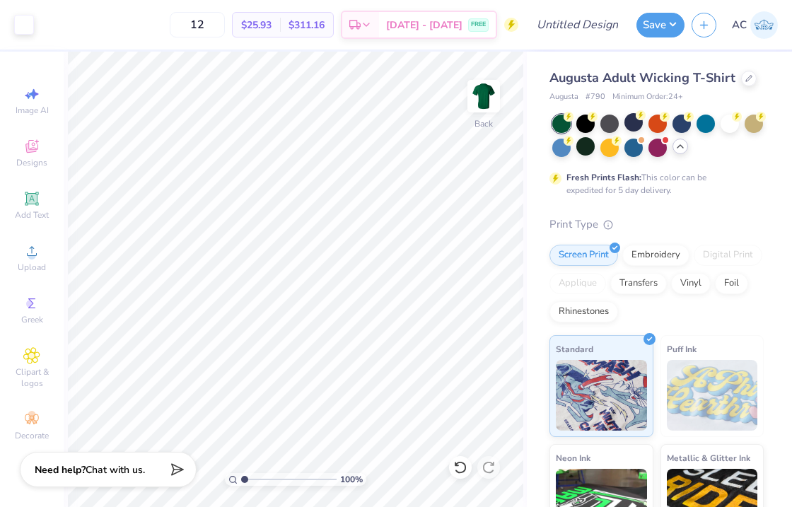 The width and height of the screenshot is (792, 507). I want to click on span: Metallic & Glitter Ink, so click(709, 458).